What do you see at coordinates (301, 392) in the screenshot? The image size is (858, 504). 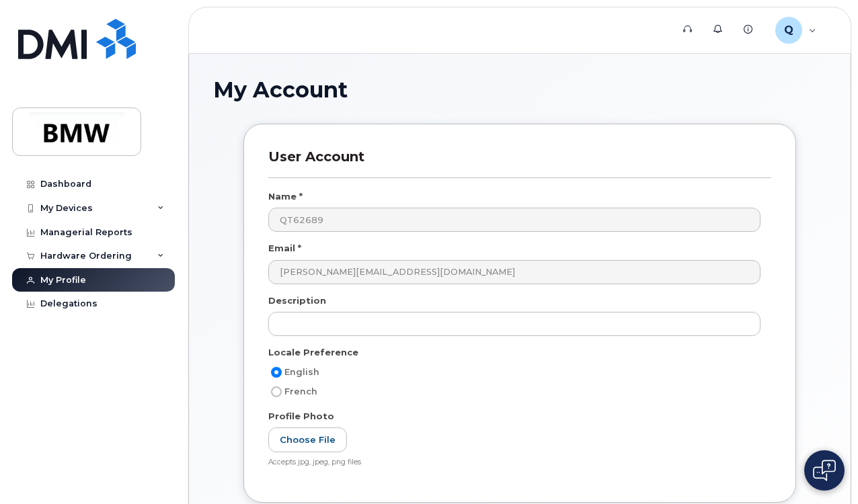 I see `span: French` at bounding box center [301, 392].